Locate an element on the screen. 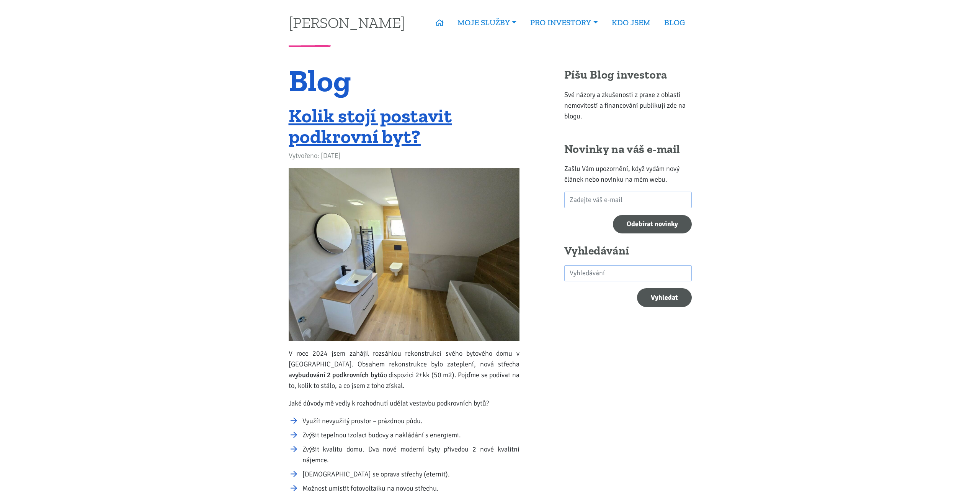 Image resolution: width=980 pixels, height=491 pixels. a: Kolik stojí postavit podkrovní byt? is located at coordinates (370, 126).